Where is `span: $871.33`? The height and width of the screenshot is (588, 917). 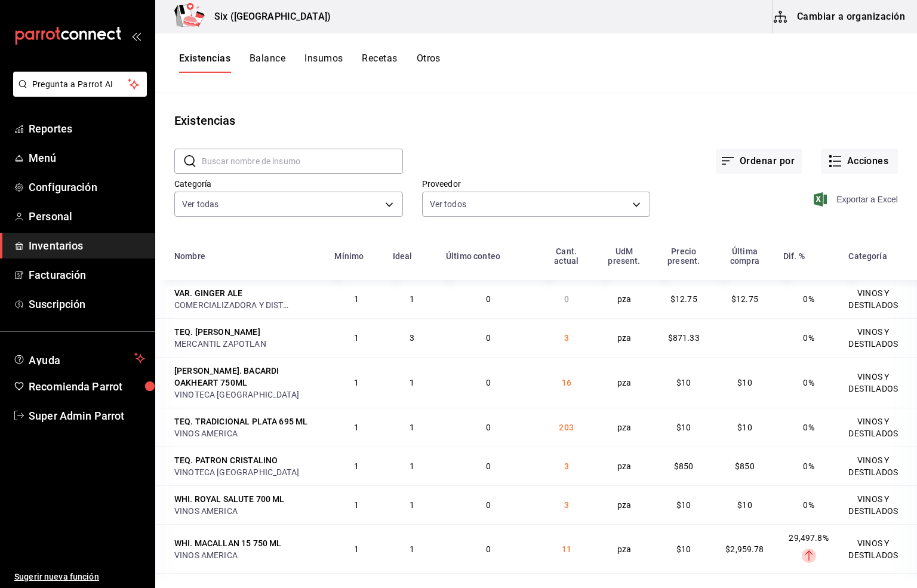
span: $871.33 is located at coordinates (684, 338).